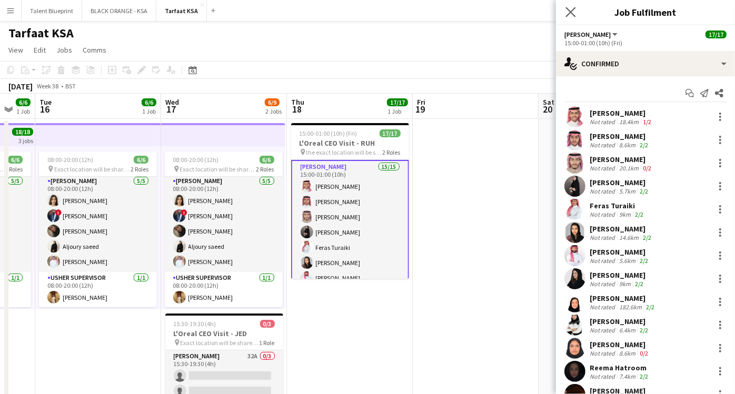 This screenshot has width=735, height=394. Describe the element at coordinates (45, 109) in the screenshot. I see `span: 16` at that location.